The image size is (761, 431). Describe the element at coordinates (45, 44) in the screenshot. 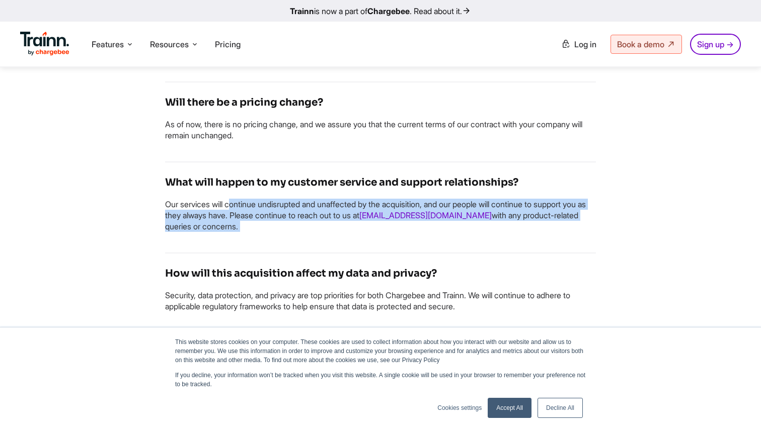

I see `img: Trainn Logo` at that location.